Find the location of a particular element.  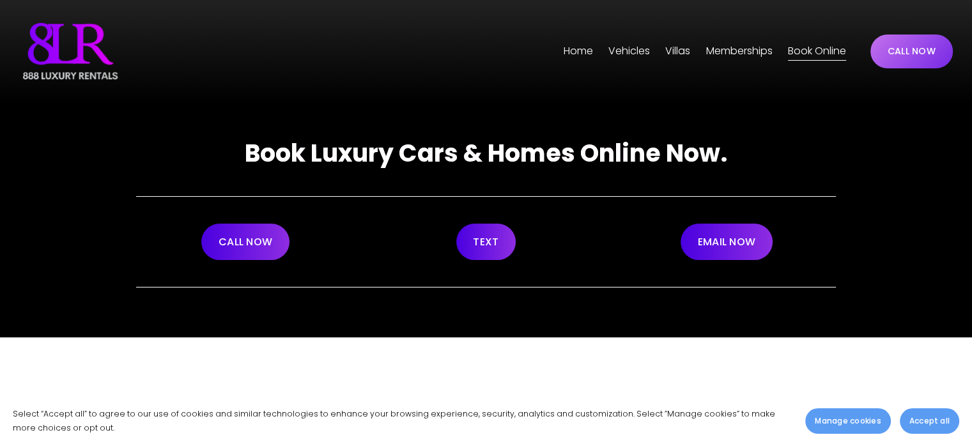

a: Luxury Car &amp; Home Rentals For Every Occasion is located at coordinates (70, 51).